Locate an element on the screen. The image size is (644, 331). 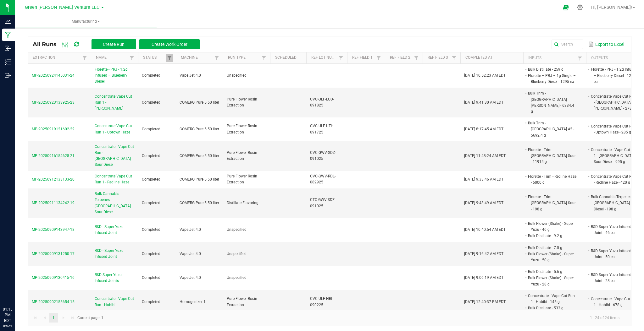
span: Concentrate Vape Cut Run 1 - Redline Haze is located at coordinates (114, 180).